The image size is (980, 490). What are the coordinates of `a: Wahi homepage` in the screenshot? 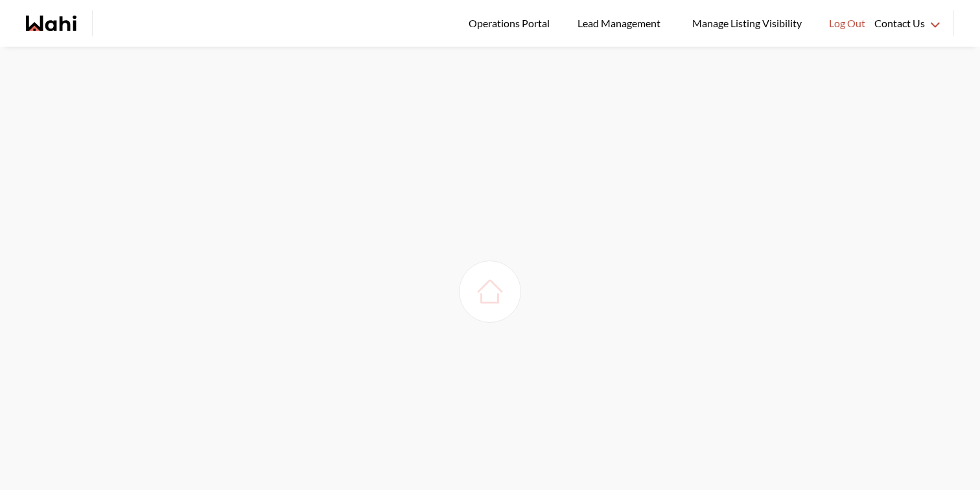 It's located at (51, 23).